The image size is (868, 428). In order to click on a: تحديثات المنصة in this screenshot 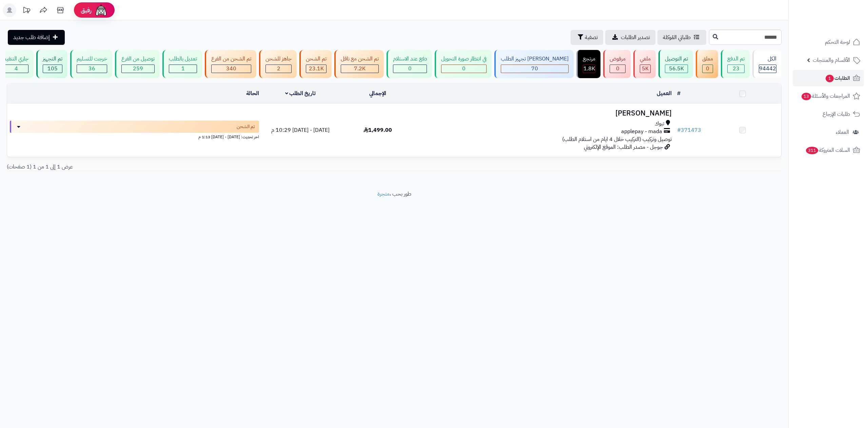, I will do `click(26, 11)`.